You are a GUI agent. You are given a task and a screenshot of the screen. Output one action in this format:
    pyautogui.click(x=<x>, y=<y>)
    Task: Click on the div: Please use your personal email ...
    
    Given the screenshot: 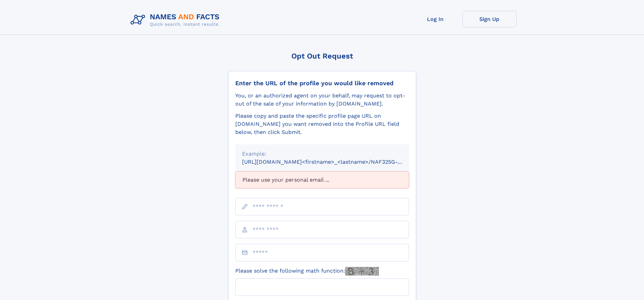 What is the action you would take?
    pyautogui.click(x=322, y=180)
    